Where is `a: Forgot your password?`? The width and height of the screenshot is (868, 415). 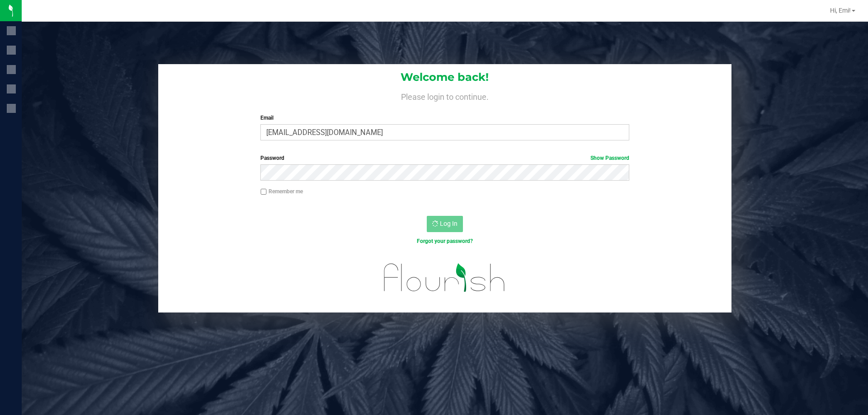
a: Forgot your password? is located at coordinates (445, 241).